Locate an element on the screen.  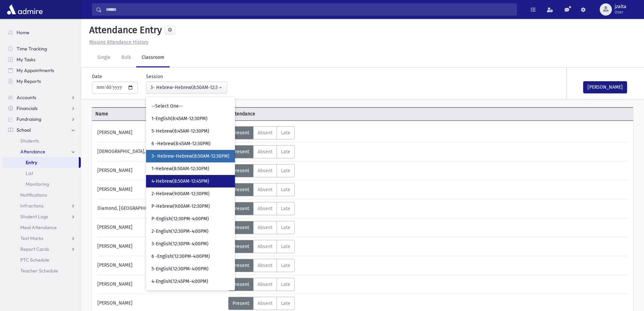
span: Test Marks is located at coordinates (32, 238).